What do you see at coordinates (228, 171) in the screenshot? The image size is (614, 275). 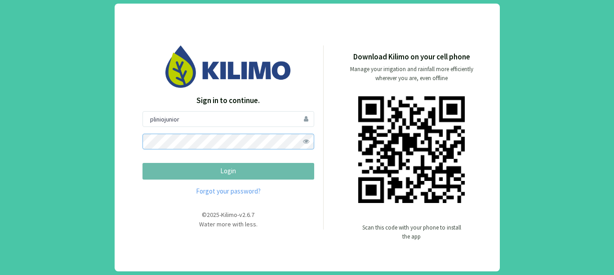 I see `button: Login` at bounding box center [228, 171].